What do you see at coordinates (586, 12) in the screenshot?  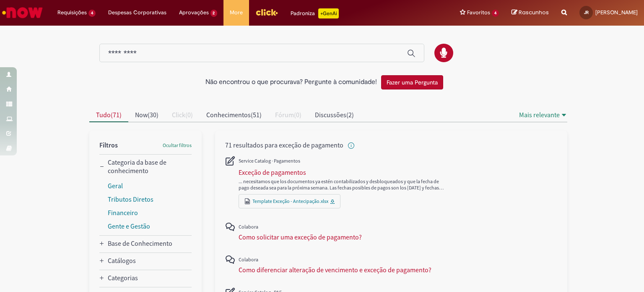 I see `span: JR` at bounding box center [586, 12].